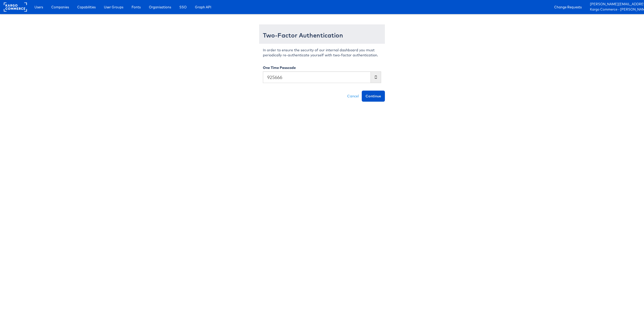 The height and width of the screenshot is (321, 644). Describe the element at coordinates (183, 7) in the screenshot. I see `a: SSO` at that location.